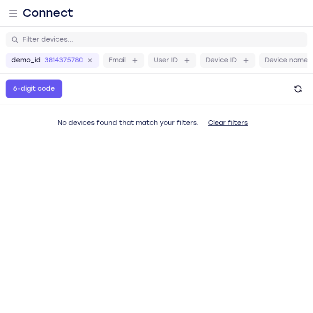 The height and width of the screenshot is (313, 313). I want to click on input: Filter devices..., so click(162, 40).